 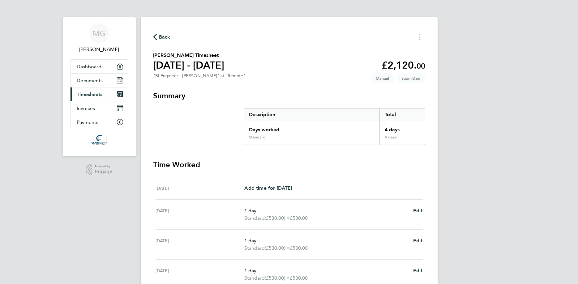 I want to click on div: Total, so click(x=402, y=115).